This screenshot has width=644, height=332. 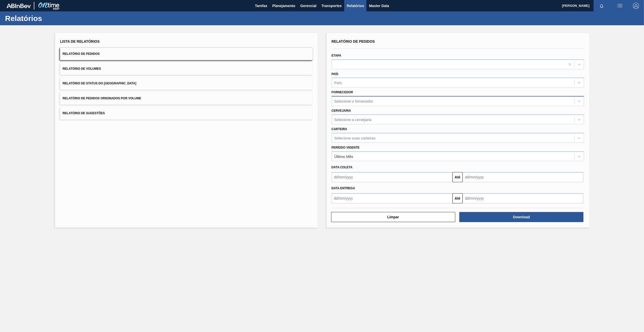 What do you see at coordinates (620, 6) in the screenshot?
I see `img: userActions` at bounding box center [620, 6].